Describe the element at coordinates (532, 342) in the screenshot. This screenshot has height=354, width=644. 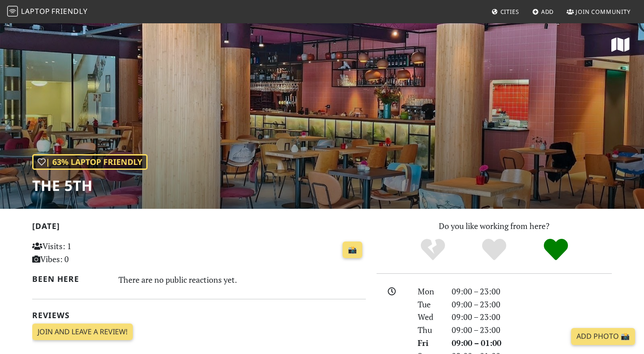
I see `div: 09:00 – 01:00` at that location.